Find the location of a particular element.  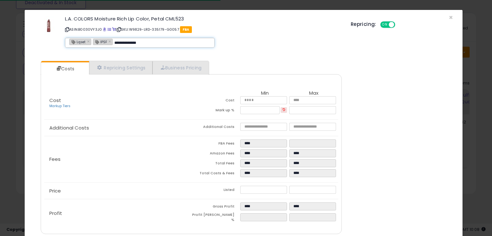

td: Amazon Fees is located at coordinates (215, 154).